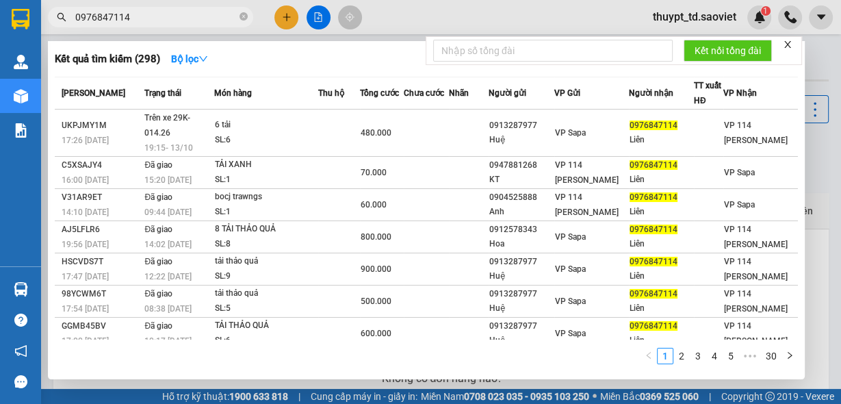 Image resolution: width=841 pixels, height=404 pixels. What do you see at coordinates (331, 93) in the screenshot?
I see `span: Thu hộ` at bounding box center [331, 93].